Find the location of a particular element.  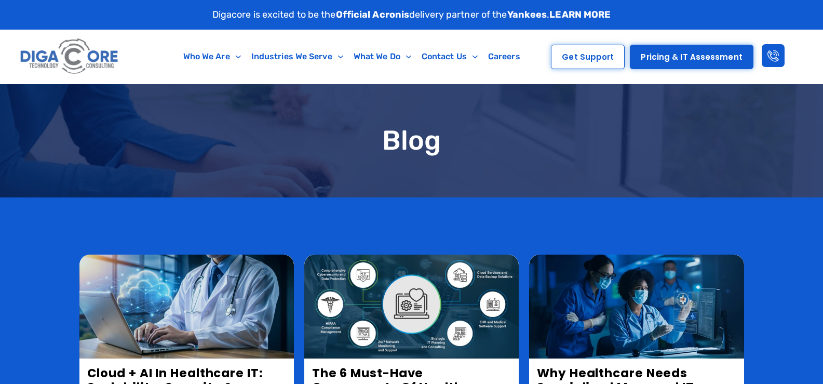

img: Why Healthcare Needs Specialized Managed IT Services is located at coordinates (636, 306).